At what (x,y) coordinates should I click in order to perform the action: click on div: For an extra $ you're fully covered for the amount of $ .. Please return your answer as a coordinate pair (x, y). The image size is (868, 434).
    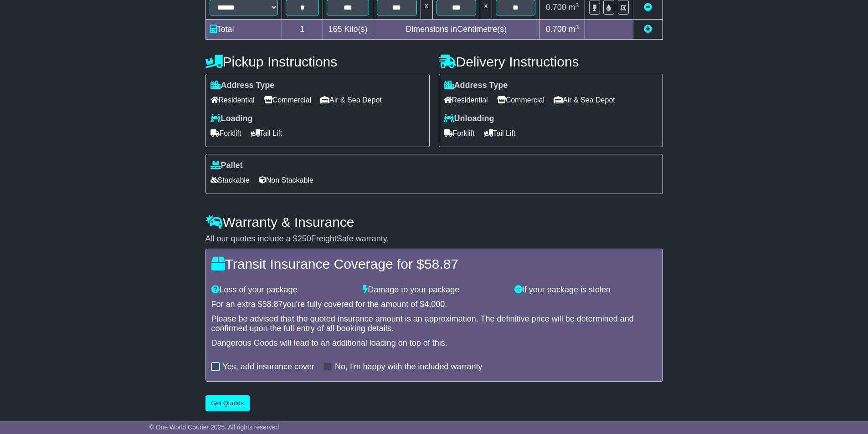
    Looking at the image, I should click on (434, 305).